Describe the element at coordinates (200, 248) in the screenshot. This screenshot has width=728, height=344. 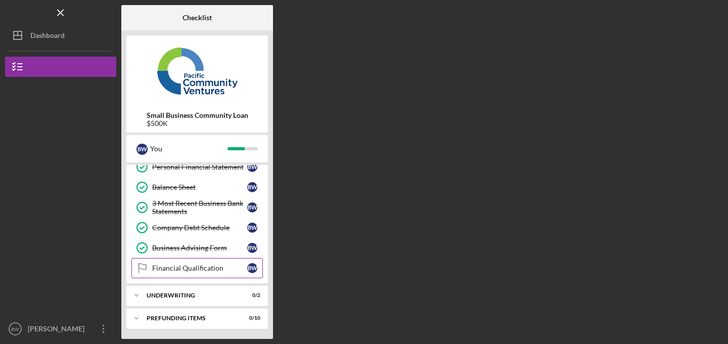
I see `div: Business Advising Form` at that location.